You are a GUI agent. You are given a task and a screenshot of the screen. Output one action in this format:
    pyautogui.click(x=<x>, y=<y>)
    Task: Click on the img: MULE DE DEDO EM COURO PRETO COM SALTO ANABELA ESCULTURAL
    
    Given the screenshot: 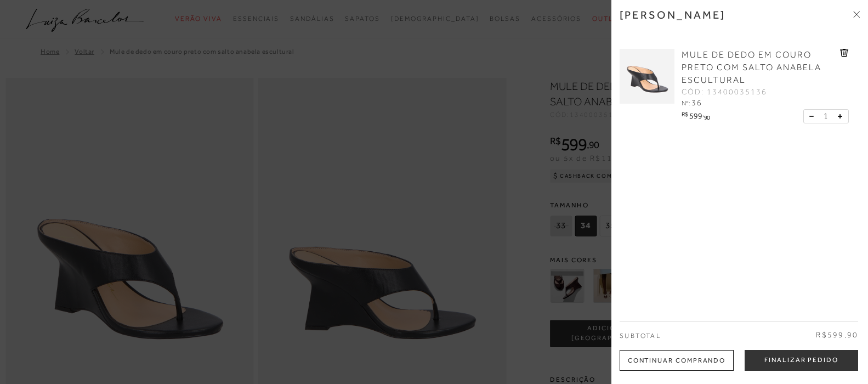 What is the action you would take?
    pyautogui.click(x=647, y=77)
    